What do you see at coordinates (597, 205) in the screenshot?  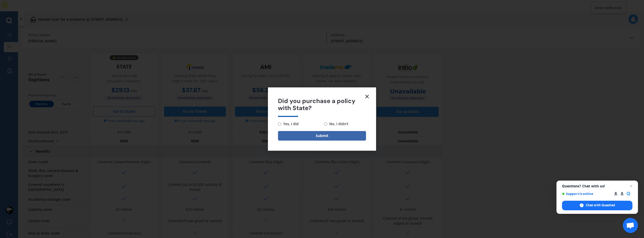 I see `div: Chat with Quashed` at bounding box center [597, 205].